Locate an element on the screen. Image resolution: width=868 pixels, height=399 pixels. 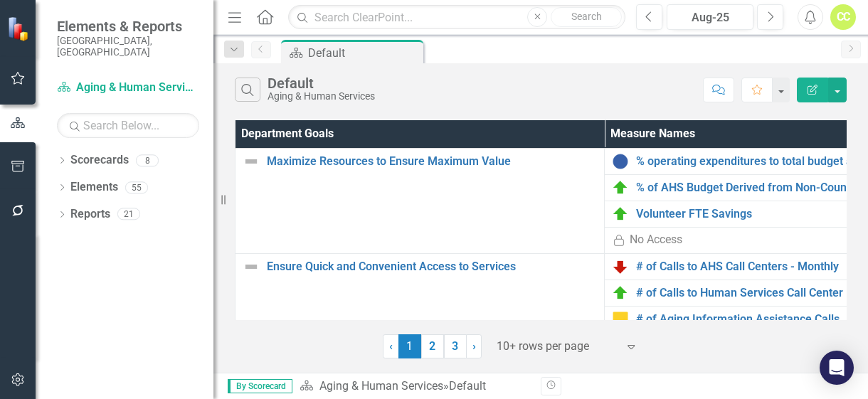
img: ClearPoint Strategy is located at coordinates (19, 29).